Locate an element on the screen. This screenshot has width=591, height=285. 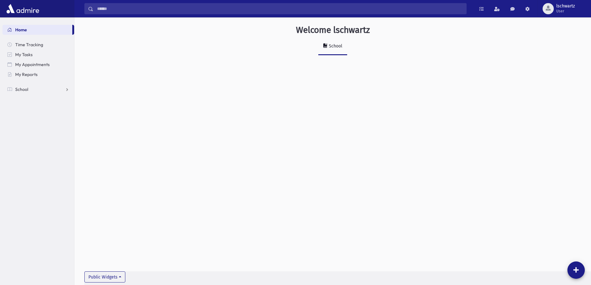
span: My Appointments is located at coordinates (32, 64).